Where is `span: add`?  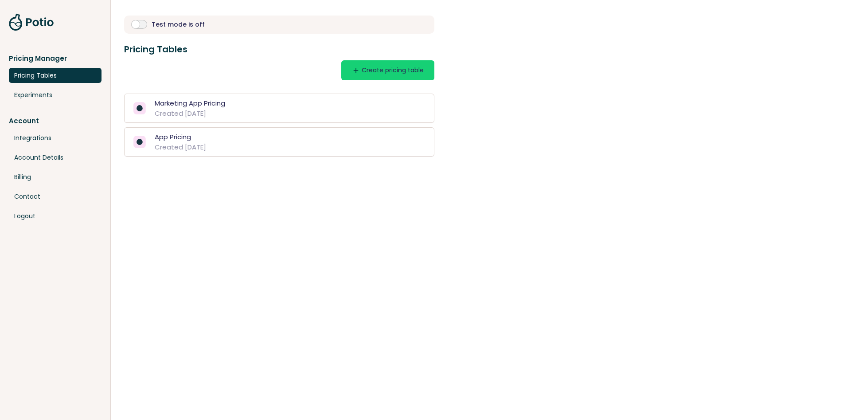
span: add is located at coordinates (356, 70).